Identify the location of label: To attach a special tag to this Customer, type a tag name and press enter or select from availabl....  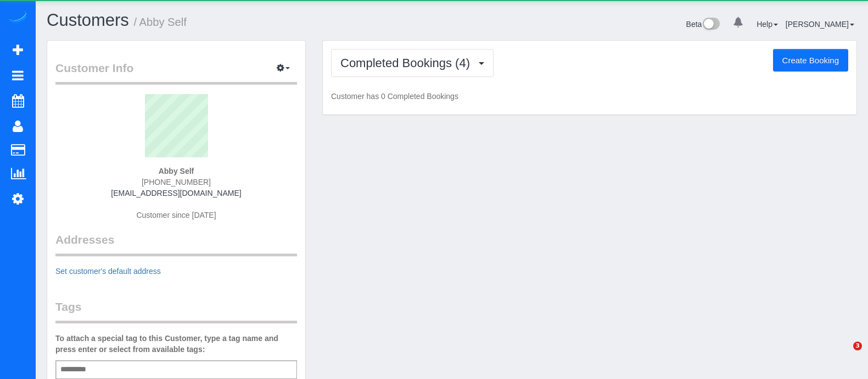
(177, 343).